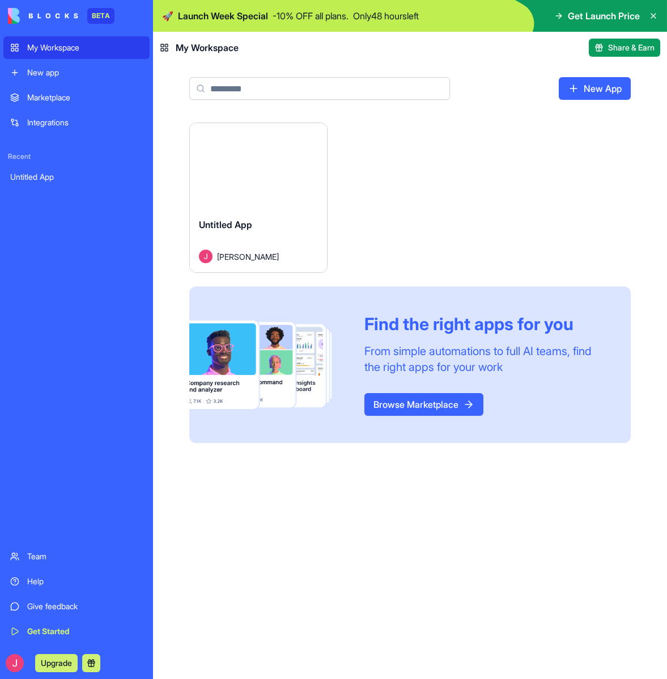  I want to click on div: Team, so click(85, 556).